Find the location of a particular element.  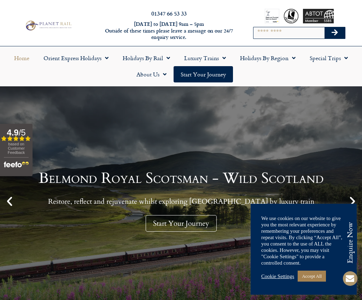

div: Next slide is located at coordinates (352, 201).